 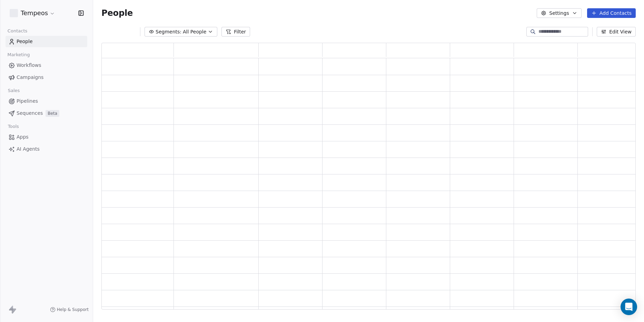 I want to click on button: Add Contacts, so click(x=611, y=13).